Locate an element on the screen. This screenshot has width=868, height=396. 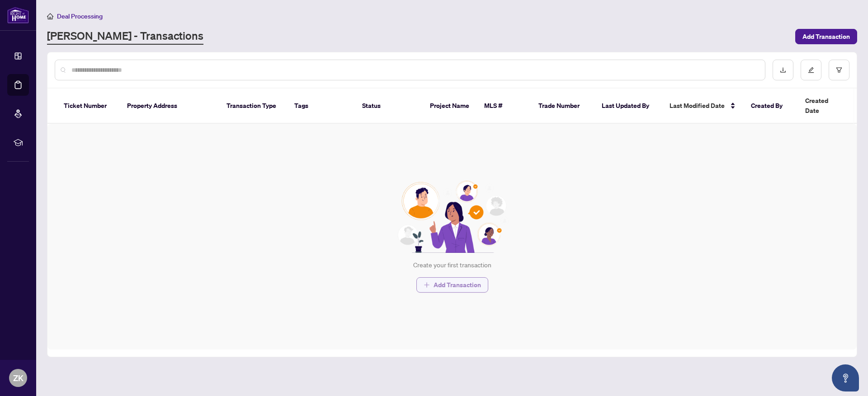
span: ZK is located at coordinates (18, 378).